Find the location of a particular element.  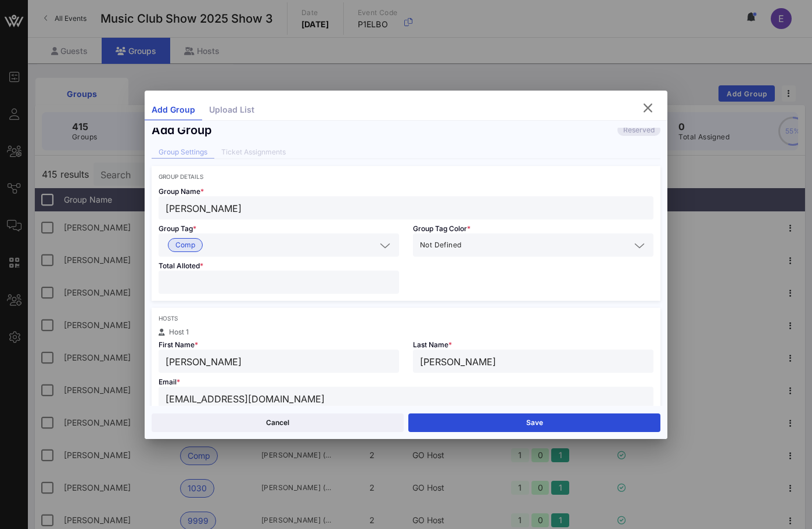

span: Group Tag is located at coordinates (177, 228).